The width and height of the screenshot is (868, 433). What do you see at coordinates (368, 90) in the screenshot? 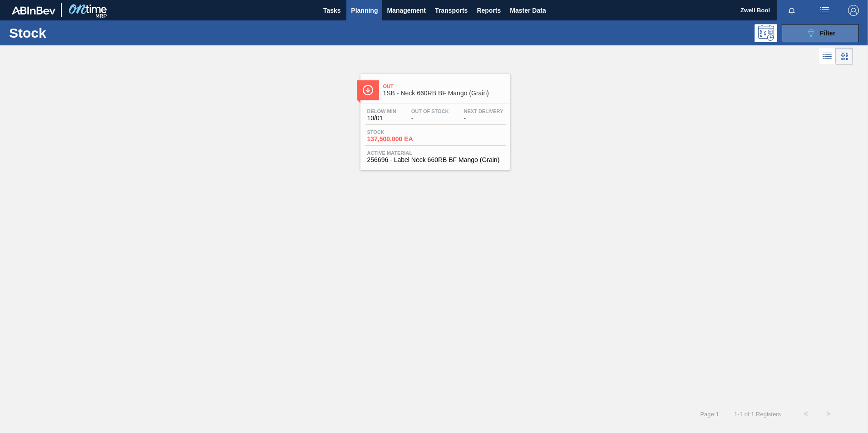
I see `img: Ícone` at bounding box center [368, 90].